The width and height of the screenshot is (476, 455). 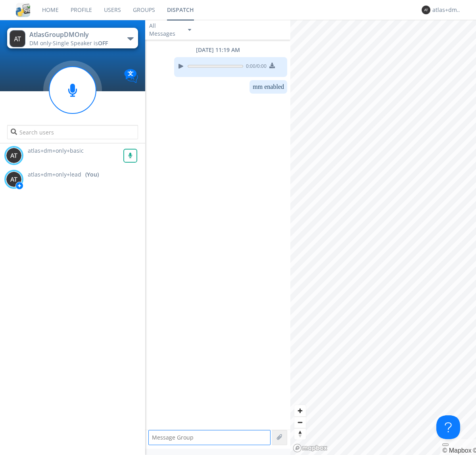 What do you see at coordinates (190, 30) in the screenshot?
I see `img: caret-down-sm.svg` at bounding box center [190, 30].